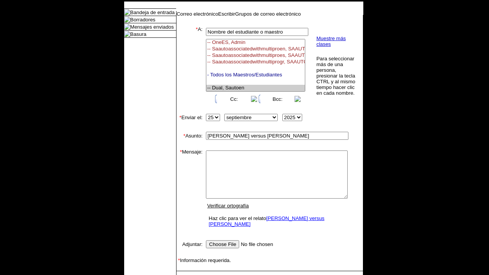  What do you see at coordinates (255, 62) in the screenshot?
I see `option: -- Saautoassociatedwithmultiprogr, SAAUTOASSOCIATEDWITHMULTIPROGRAMCLA` at bounding box center [255, 62].